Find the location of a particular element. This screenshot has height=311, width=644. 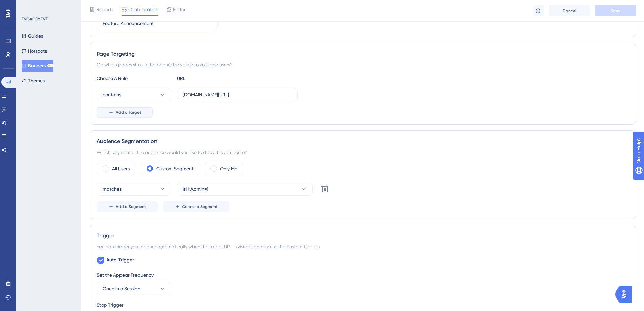

div: BETA is located at coordinates (51, 66).